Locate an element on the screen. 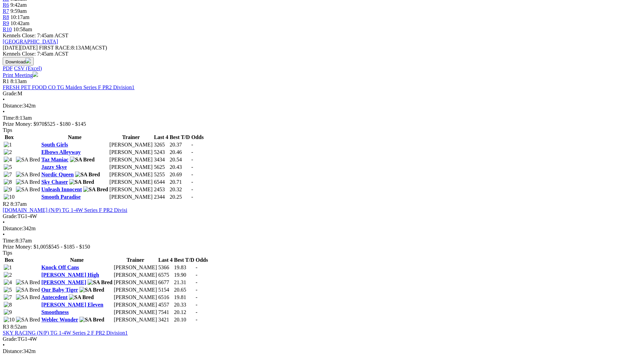 Image resolution: width=644 pixels, height=354 pixels. span: 8:13am is located at coordinates (19, 81).